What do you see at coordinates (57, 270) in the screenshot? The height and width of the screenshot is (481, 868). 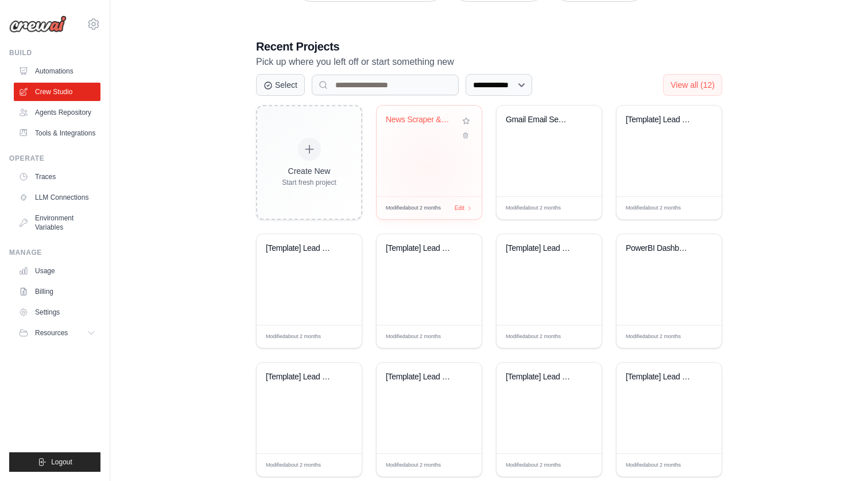 I see `a: Usage` at bounding box center [57, 270].